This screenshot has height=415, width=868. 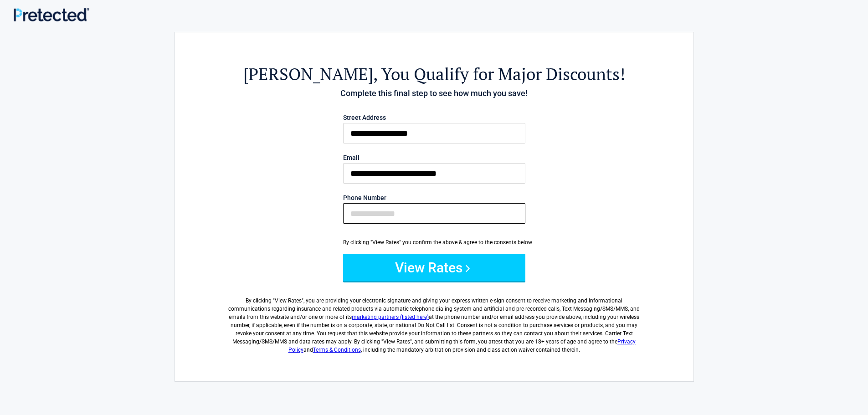 What do you see at coordinates (337, 350) in the screenshot?
I see `a: Terms & Conditions` at bounding box center [337, 350].